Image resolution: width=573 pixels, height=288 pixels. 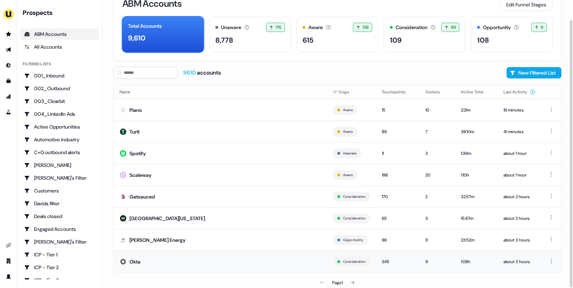 I want to click on div: Deals closed, so click(x=59, y=216).